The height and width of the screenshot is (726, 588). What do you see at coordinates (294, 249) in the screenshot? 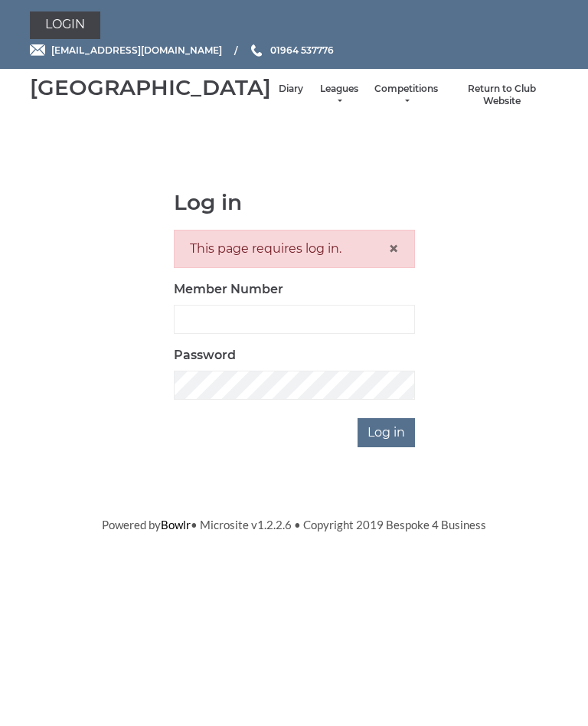
I see `div: This page requires log in.` at bounding box center [294, 249].